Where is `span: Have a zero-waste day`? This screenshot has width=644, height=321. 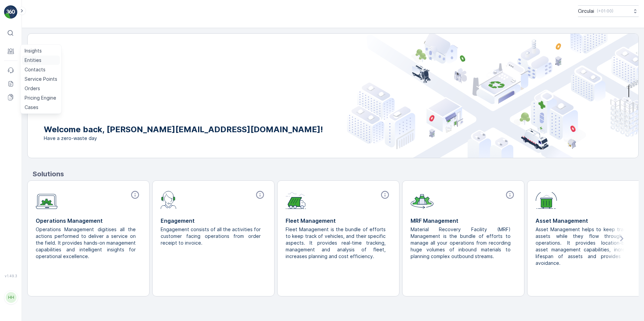 span: Have a zero-waste day is located at coordinates (183, 138).